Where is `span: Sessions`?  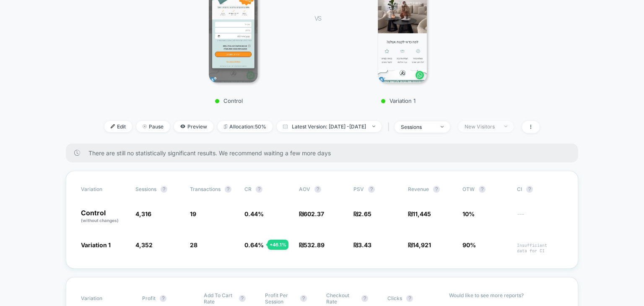
span: Sessions is located at coordinates (146, 189).